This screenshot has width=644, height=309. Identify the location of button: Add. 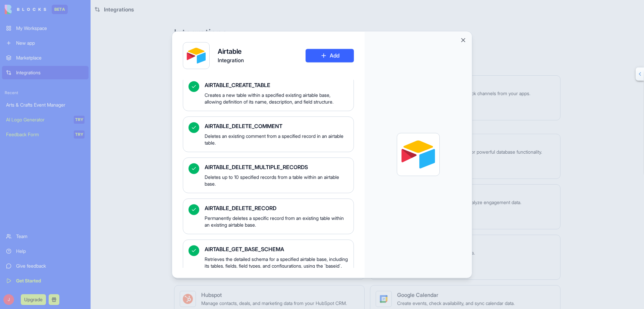
(330, 55).